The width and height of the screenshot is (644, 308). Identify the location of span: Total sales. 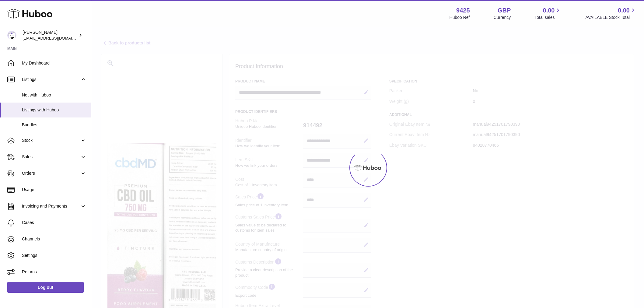
(548, 18).